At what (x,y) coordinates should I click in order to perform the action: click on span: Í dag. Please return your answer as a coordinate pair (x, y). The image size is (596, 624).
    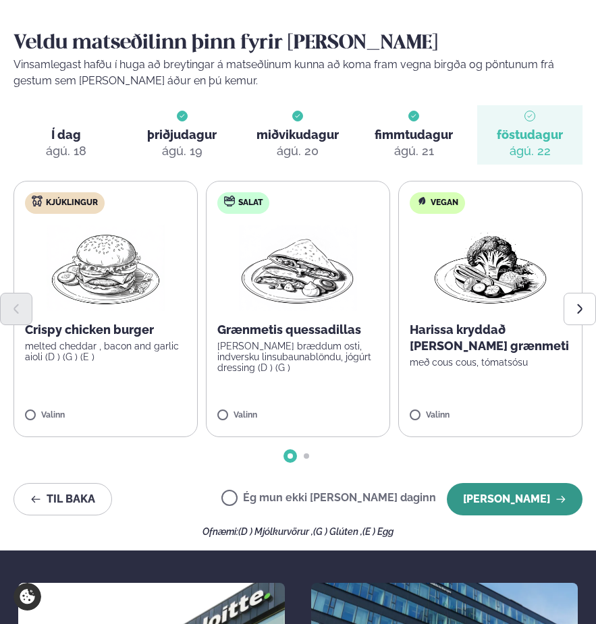
    Looking at the image, I should click on (66, 135).